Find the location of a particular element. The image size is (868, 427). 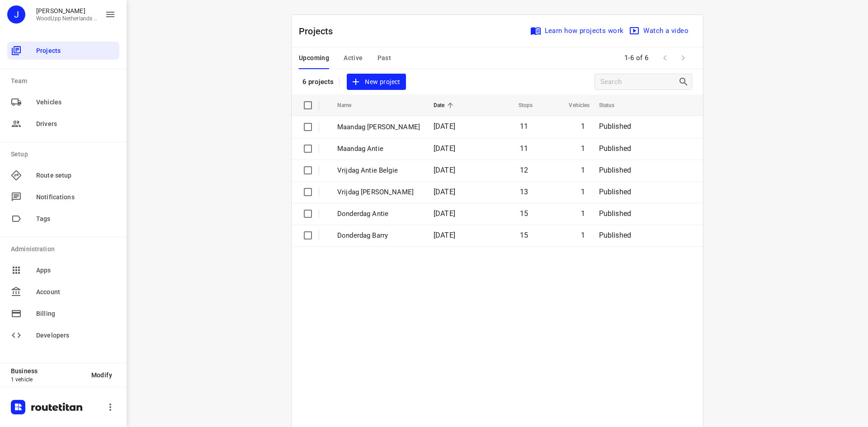

div: Search is located at coordinates (684, 82).